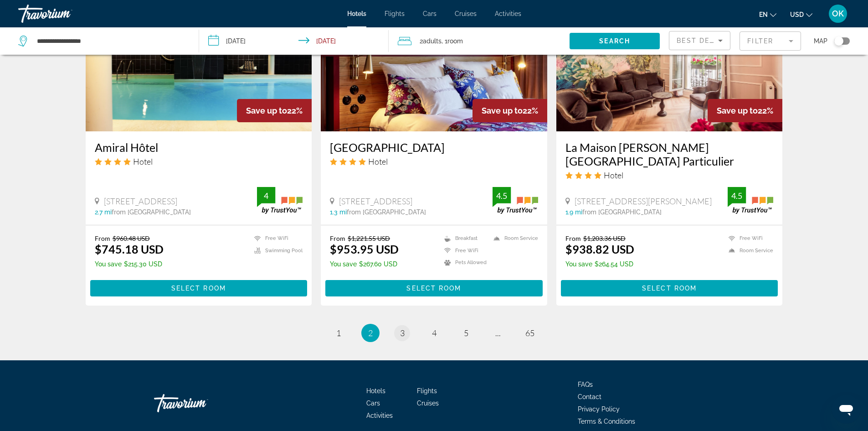 This screenshot has width=868, height=431. Describe the element at coordinates (585, 385) in the screenshot. I see `a: FAQs` at that location.